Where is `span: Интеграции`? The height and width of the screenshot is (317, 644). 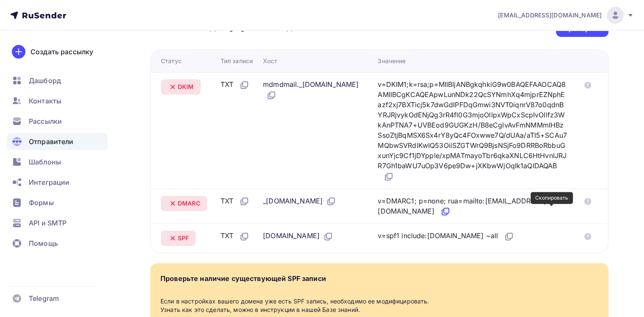
span: Интеграции is located at coordinates (49, 182).